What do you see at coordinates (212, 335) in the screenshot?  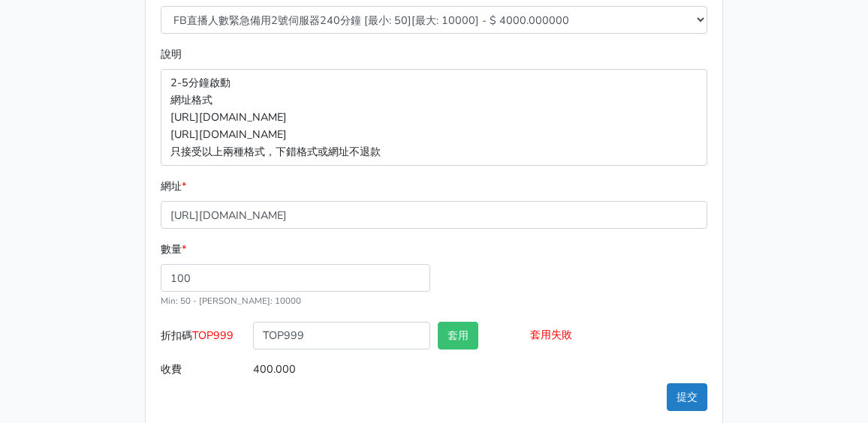 I see `span: TOP999` at bounding box center [212, 335].